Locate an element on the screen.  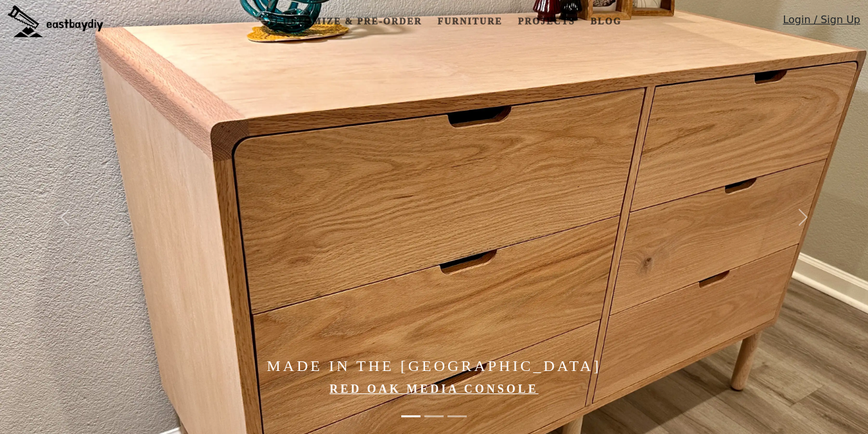
a: Customize & Pre-order is located at coordinates (348, 21).